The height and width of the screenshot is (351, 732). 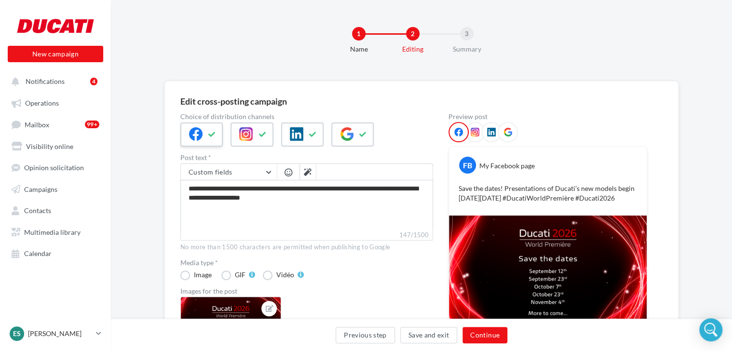 I want to click on a: Operations, so click(x=55, y=102).